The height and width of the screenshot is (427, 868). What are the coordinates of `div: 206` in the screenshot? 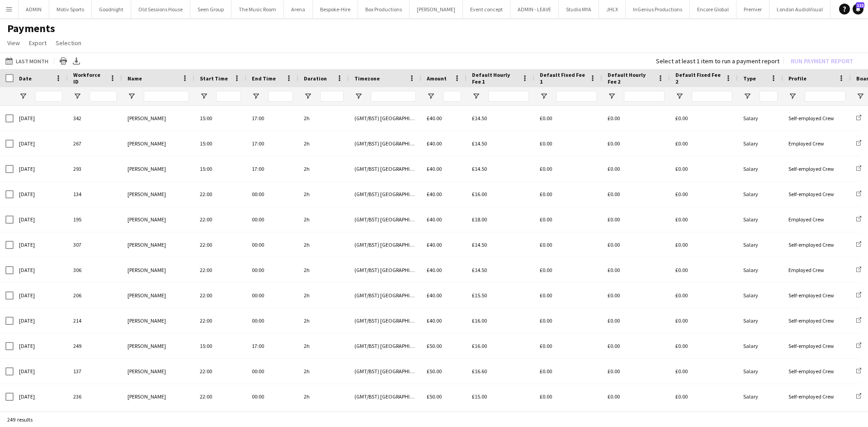 It's located at (95, 295).